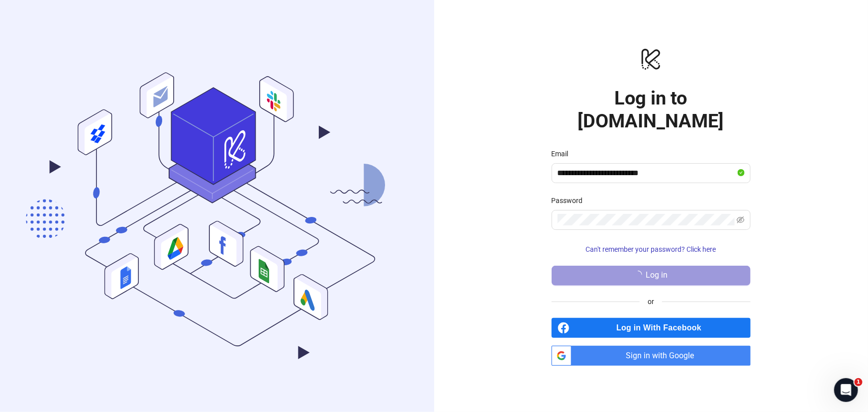  Describe the element at coordinates (647, 173) in the screenshot. I see `input: Email` at that location.